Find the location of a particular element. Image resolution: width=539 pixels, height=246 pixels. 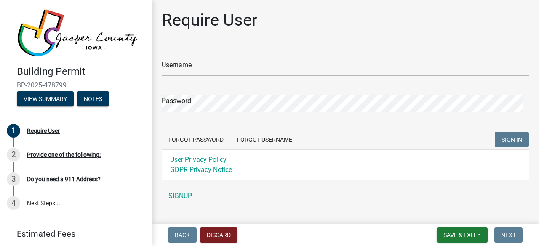

button: Next is located at coordinates (508, 235).